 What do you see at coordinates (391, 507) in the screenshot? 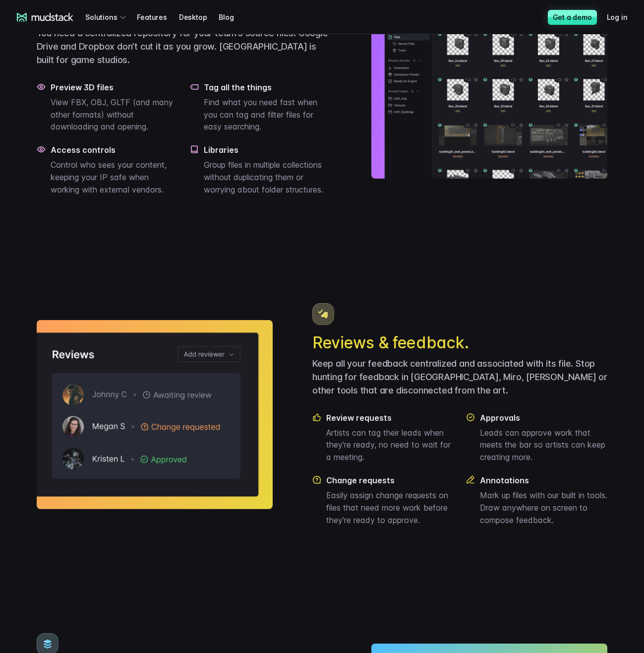
I see `p: Easily assign change requests on files that need more work before they're ready to approve.` at bounding box center [391, 507].